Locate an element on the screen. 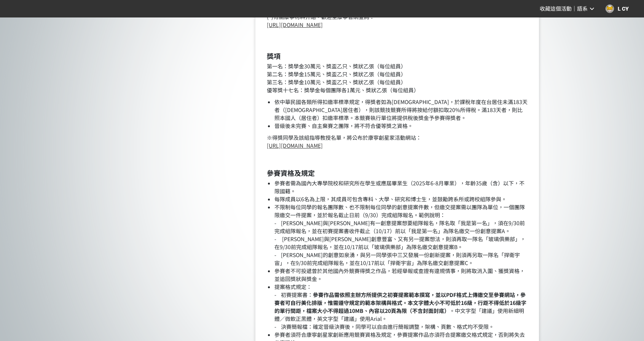  p: ※得獎同學及該組指導教授名單，將公布於康寧創星家活動網站： is located at coordinates (396, 142).